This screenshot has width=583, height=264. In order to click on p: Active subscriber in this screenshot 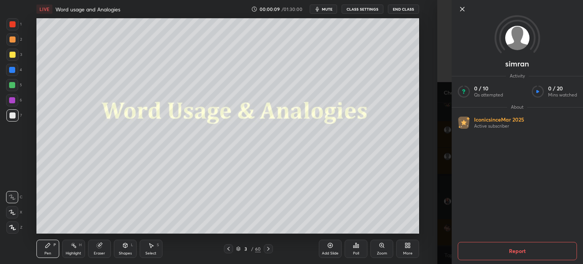, I will do `click(499, 126)`.